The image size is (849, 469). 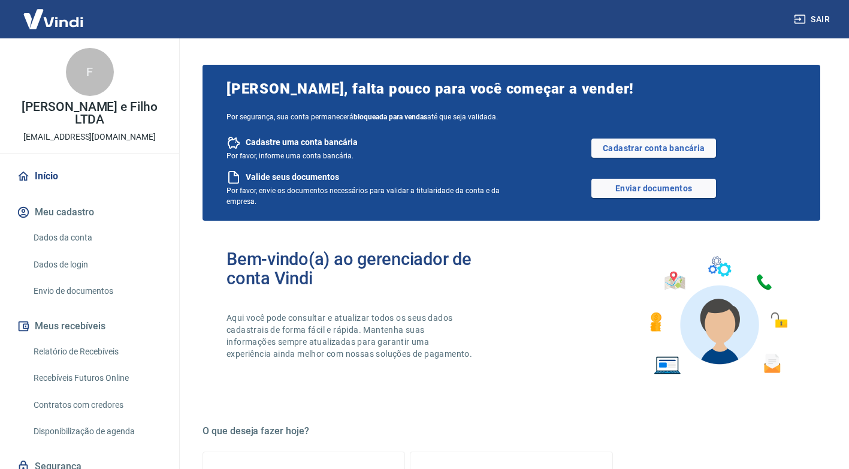 I want to click on div: F, so click(x=90, y=72).